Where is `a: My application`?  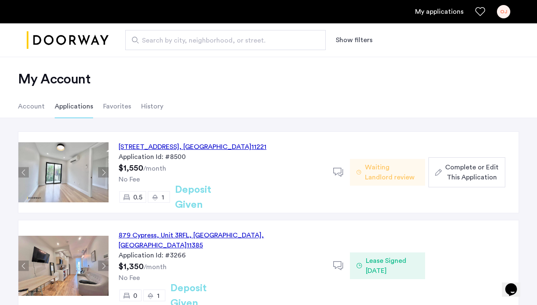
a: My application is located at coordinates (439, 12).